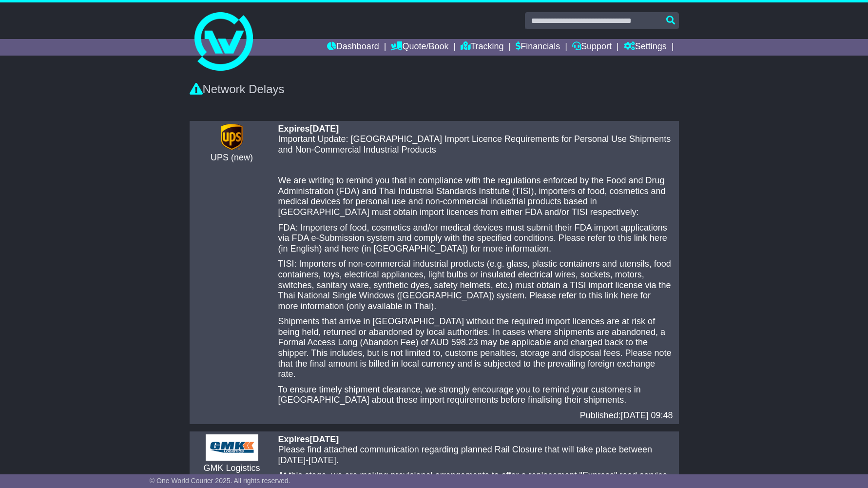  What do you see at coordinates (645, 47) in the screenshot?
I see `a: Settings` at bounding box center [645, 47].